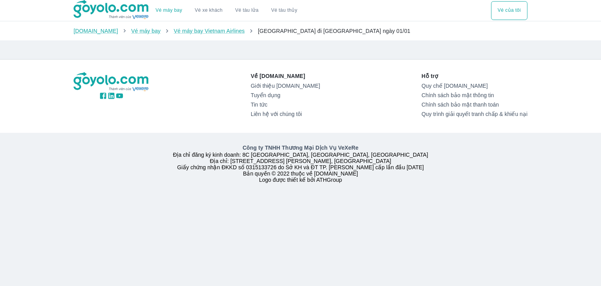 The width and height of the screenshot is (601, 286). What do you see at coordinates (209, 10) in the screenshot?
I see `a: Vé xe khách` at bounding box center [209, 10].